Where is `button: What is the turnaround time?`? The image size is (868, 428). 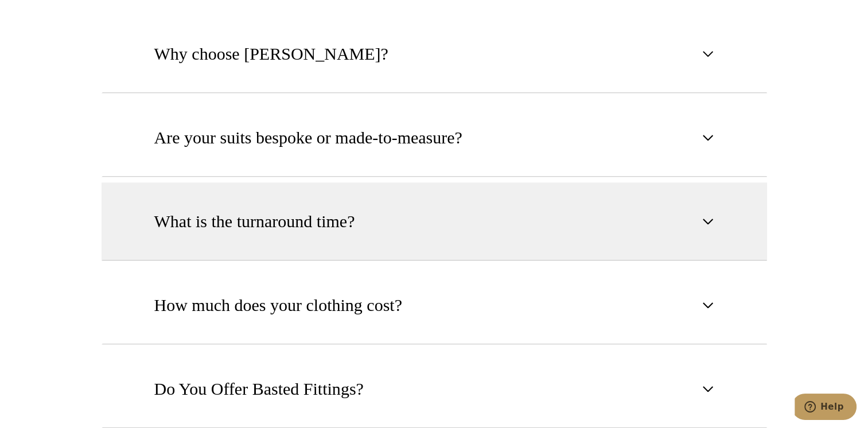 button: What is the turnaround time? is located at coordinates (434, 222).